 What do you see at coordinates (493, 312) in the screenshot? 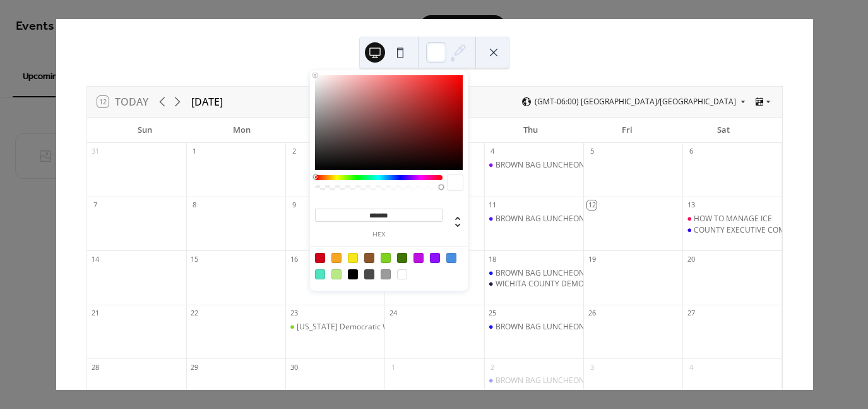
I see `div: 25` at bounding box center [493, 312].